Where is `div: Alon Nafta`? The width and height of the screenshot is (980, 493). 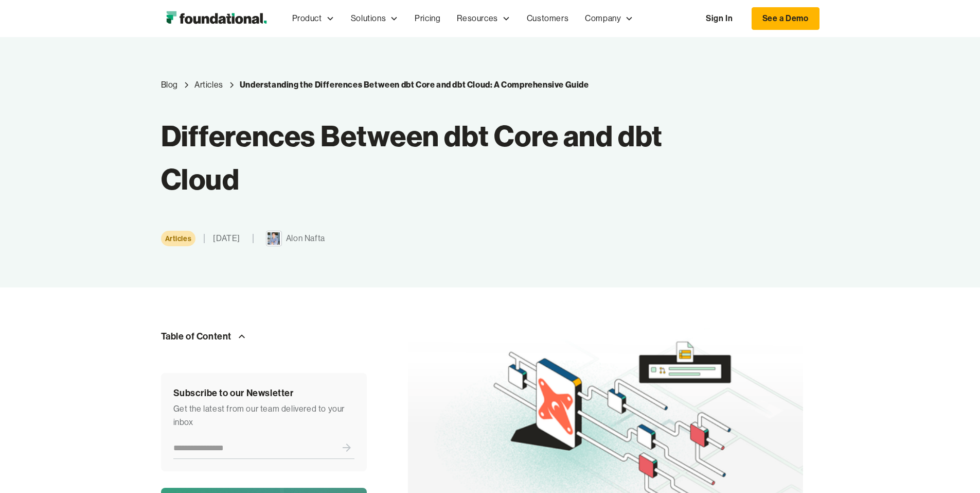 div: Alon Nafta is located at coordinates (306, 239).